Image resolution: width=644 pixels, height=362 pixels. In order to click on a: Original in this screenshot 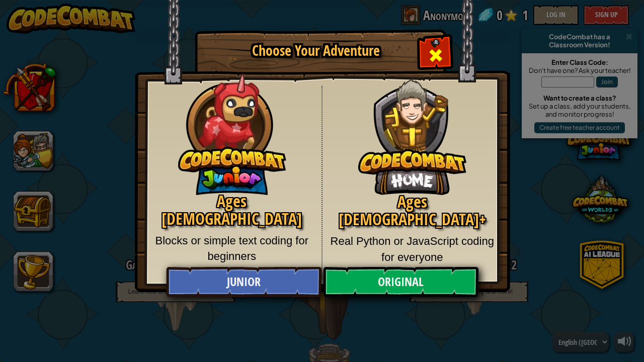, I will do `click(401, 282)`.